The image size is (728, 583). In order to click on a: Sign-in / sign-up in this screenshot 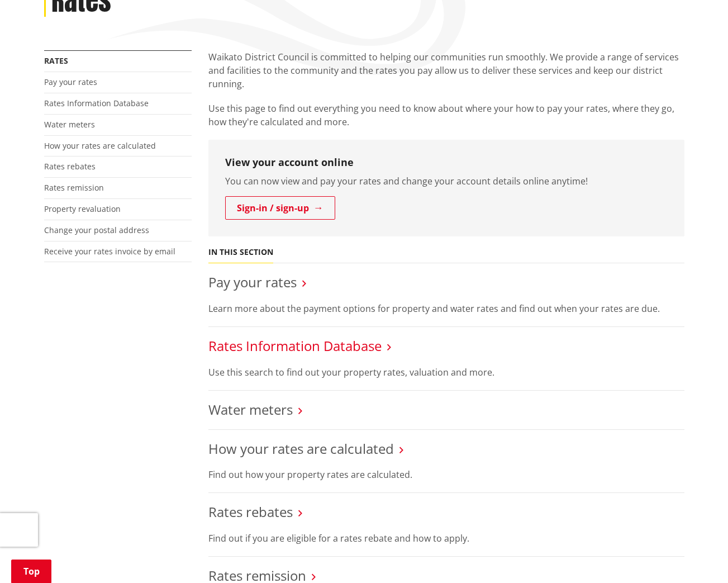, I will do `click(280, 208)`.